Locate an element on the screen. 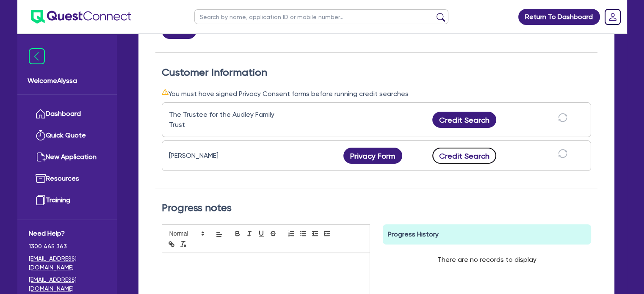 The width and height of the screenshot is (644, 294). a: Return To Dashboard is located at coordinates (558, 17).